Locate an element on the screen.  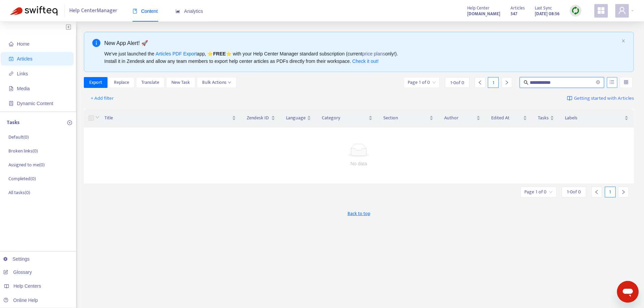
th: Zendesk ID is located at coordinates (261, 118).